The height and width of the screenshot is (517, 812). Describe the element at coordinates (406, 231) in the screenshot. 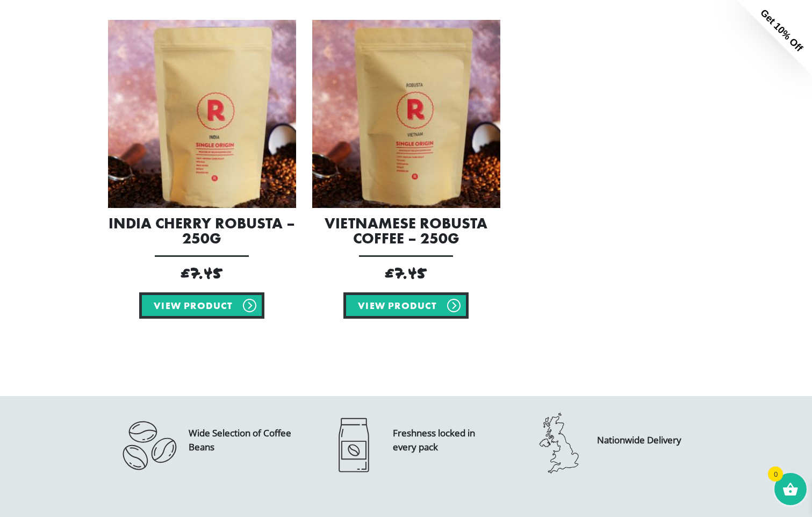

I see `h2: Vietnamese Robusta Coffee – 250g` at that location.